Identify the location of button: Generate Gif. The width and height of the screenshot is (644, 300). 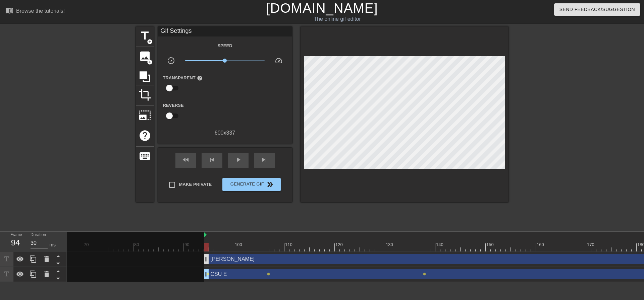
(251, 185).